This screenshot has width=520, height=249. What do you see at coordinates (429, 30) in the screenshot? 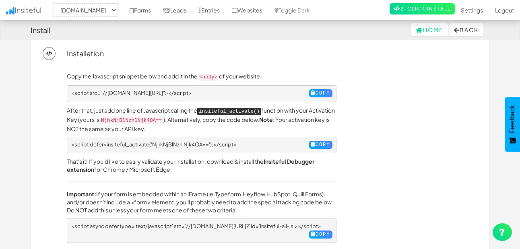
I see `a: Home` at bounding box center [429, 30].